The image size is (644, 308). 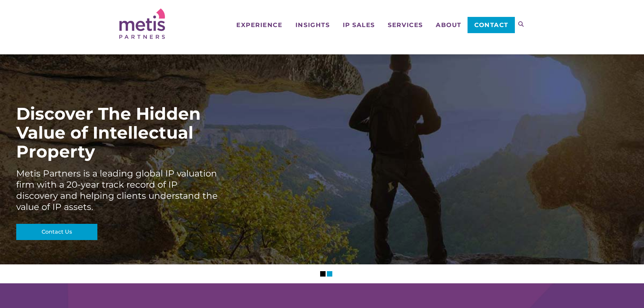 What do you see at coordinates (312, 25) in the screenshot?
I see `span: Insights` at bounding box center [312, 25].